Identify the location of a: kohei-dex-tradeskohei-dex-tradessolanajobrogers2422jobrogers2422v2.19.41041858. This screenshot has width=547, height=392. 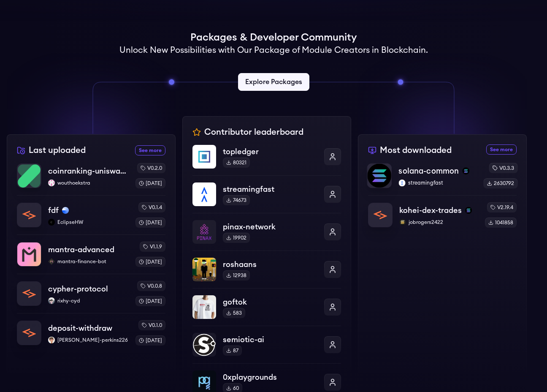
(442, 211).